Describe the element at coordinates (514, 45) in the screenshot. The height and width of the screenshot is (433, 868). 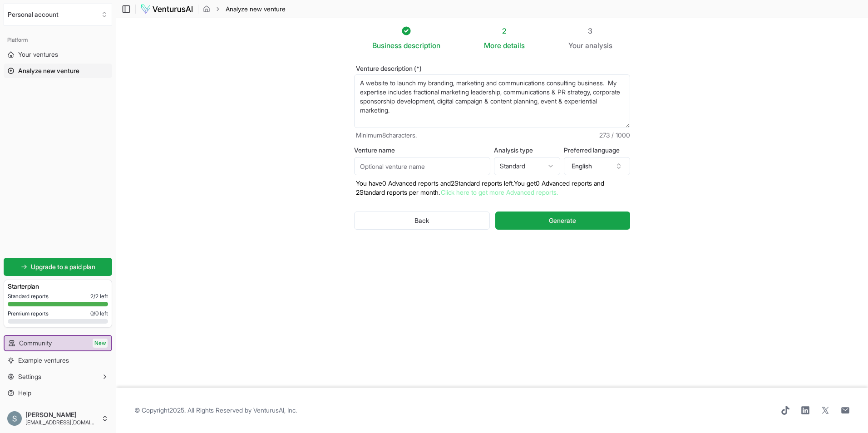
I see `span: details` at that location.